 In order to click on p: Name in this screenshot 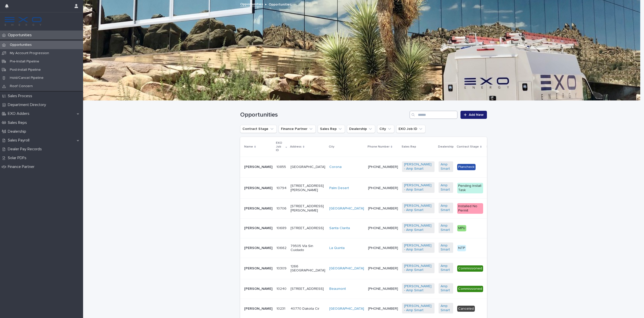, I will do `click(248, 147)`.